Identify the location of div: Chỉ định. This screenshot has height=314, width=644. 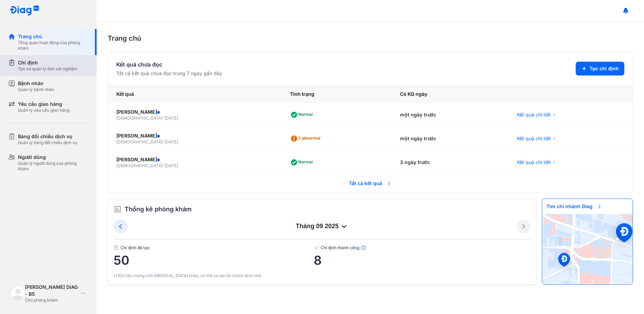
(48, 63).